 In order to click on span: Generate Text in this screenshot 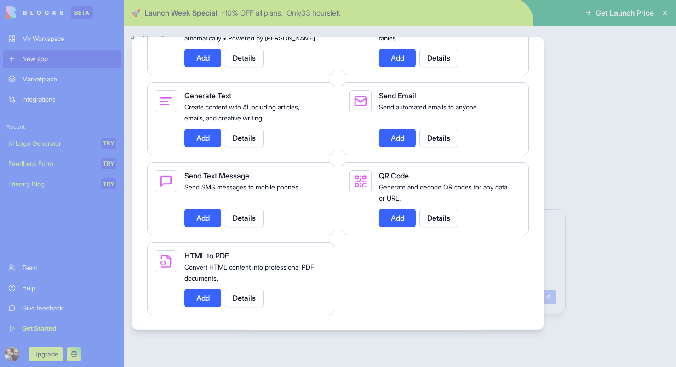, I will do `click(208, 96)`.